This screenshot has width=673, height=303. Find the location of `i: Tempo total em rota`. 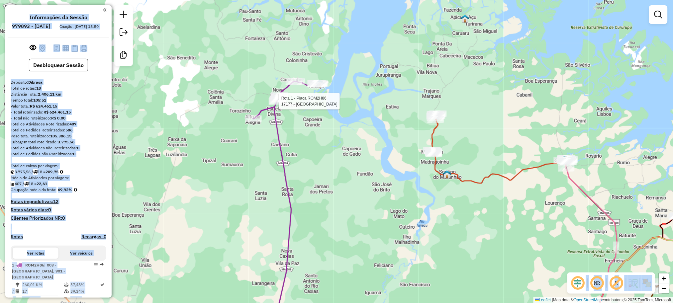

i: Tempo total em rota is located at coordinates (65, 299).